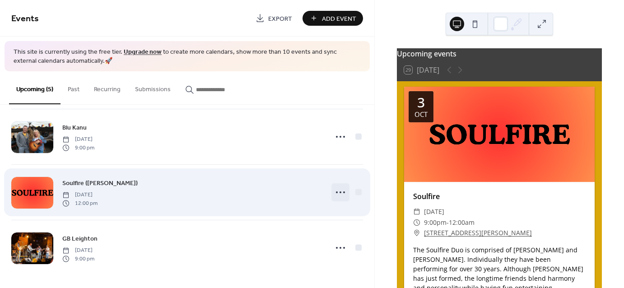 The width and height of the screenshot is (624, 288). What do you see at coordinates (75, 127) in the screenshot?
I see `a: Blu Kanu` at bounding box center [75, 127].